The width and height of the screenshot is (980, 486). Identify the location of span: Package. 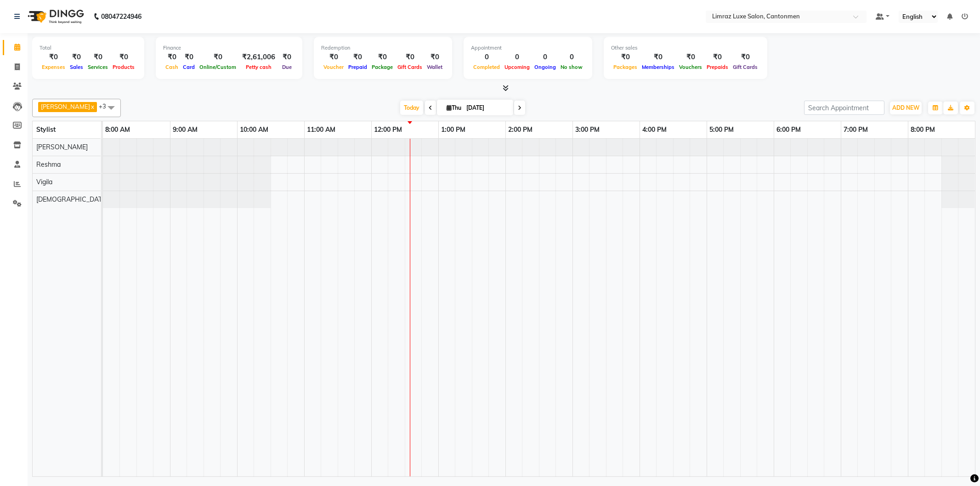
(382, 67).